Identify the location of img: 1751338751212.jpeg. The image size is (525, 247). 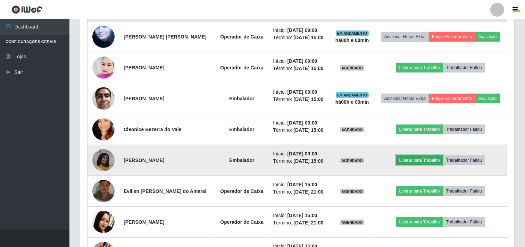
(103, 191).